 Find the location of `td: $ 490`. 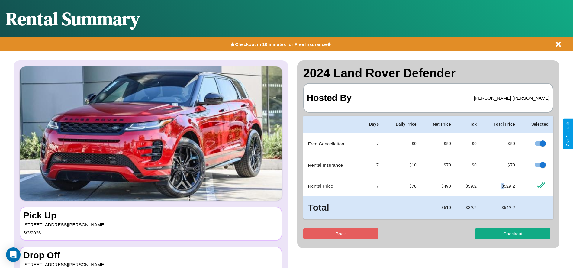

td: $ 490 is located at coordinates (439, 186).